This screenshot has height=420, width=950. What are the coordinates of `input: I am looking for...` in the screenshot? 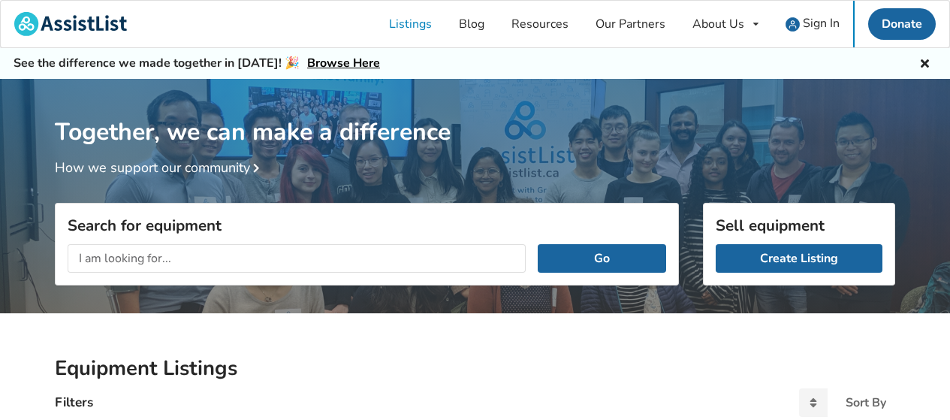 It's located at (297, 258).